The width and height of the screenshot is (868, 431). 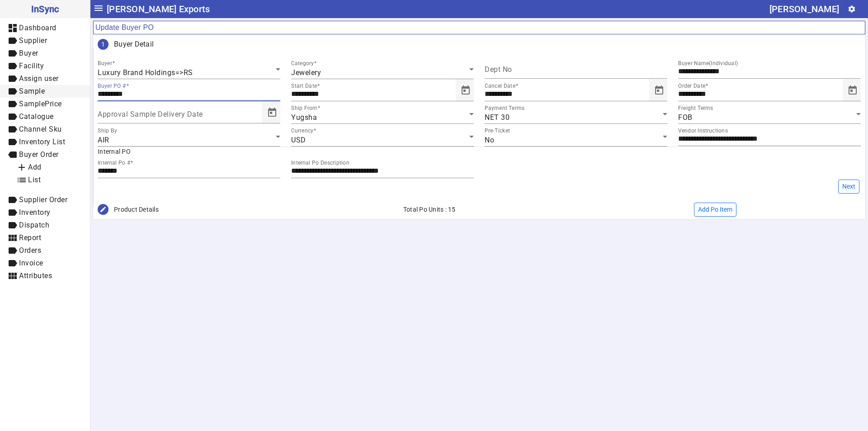 What do you see at coordinates (104, 140) in the screenshot?
I see `span: AIR` at bounding box center [104, 140].